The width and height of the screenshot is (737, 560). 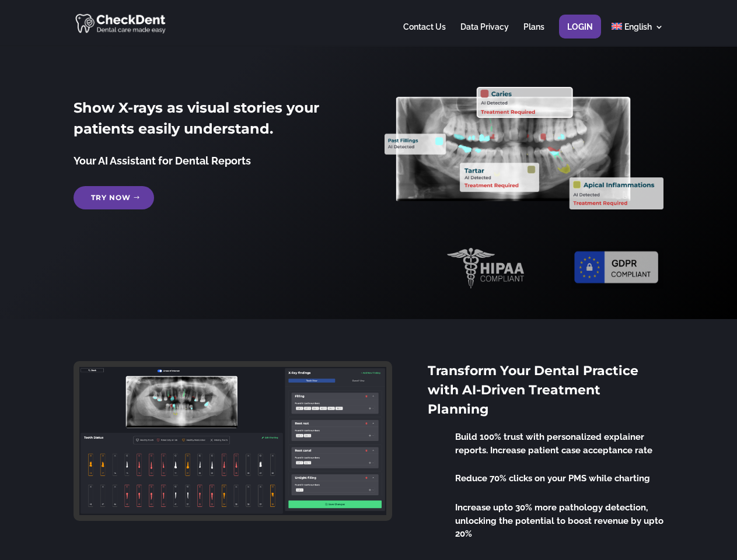 I want to click on span: Increase upto 30% more pathology detection, unlocking the potential to boost revenue by upto 20%, so click(x=559, y=521).